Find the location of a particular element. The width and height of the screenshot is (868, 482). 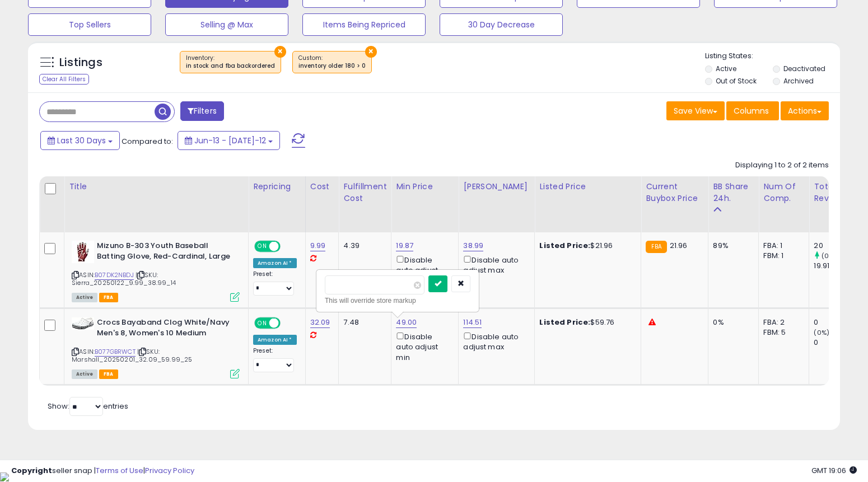

div: Clear All Filters is located at coordinates (64, 79).